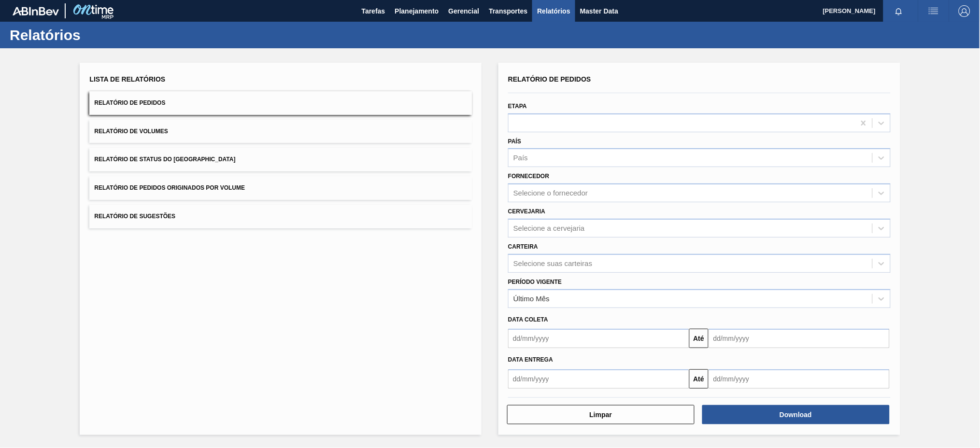  Describe the element at coordinates (528, 320) in the screenshot. I see `span: Data coleta` at that location.